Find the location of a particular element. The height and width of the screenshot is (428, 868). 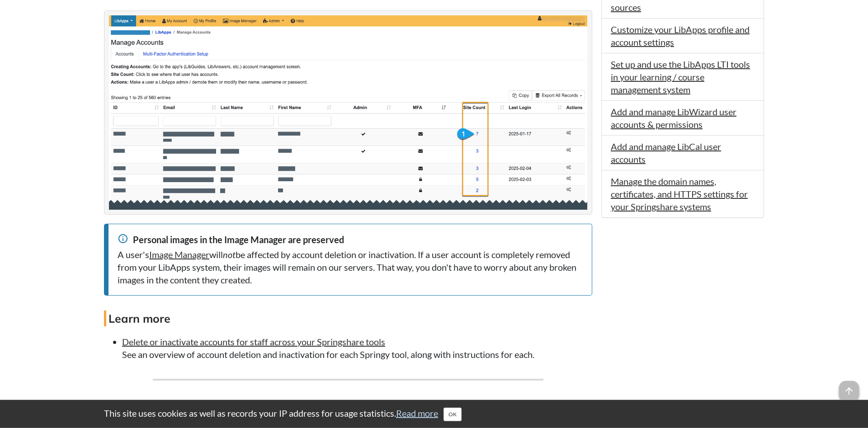

a: Add and manage LibCal user accounts is located at coordinates (666, 152).